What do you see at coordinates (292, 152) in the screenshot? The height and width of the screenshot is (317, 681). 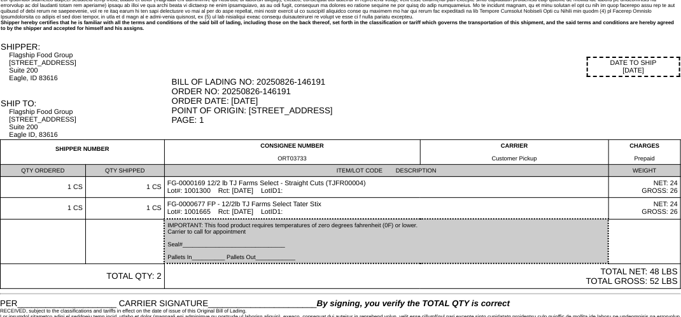 I see `td: CONSIGNEE NUMBER` at bounding box center [292, 152].